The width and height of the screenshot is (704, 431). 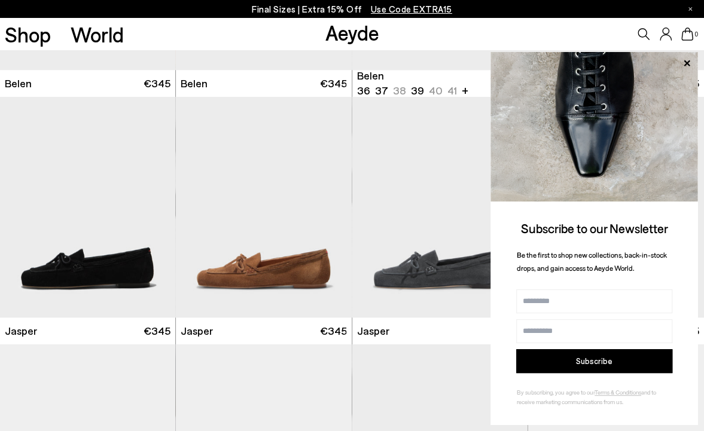 I want to click on a: Belen €345, so click(x=263, y=83).